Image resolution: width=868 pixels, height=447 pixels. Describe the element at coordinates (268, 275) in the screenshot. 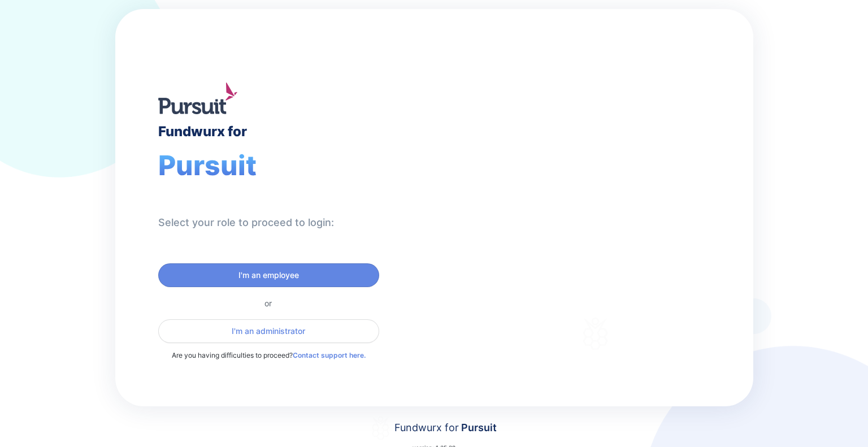

I see `button: I'm an employee` at that location.